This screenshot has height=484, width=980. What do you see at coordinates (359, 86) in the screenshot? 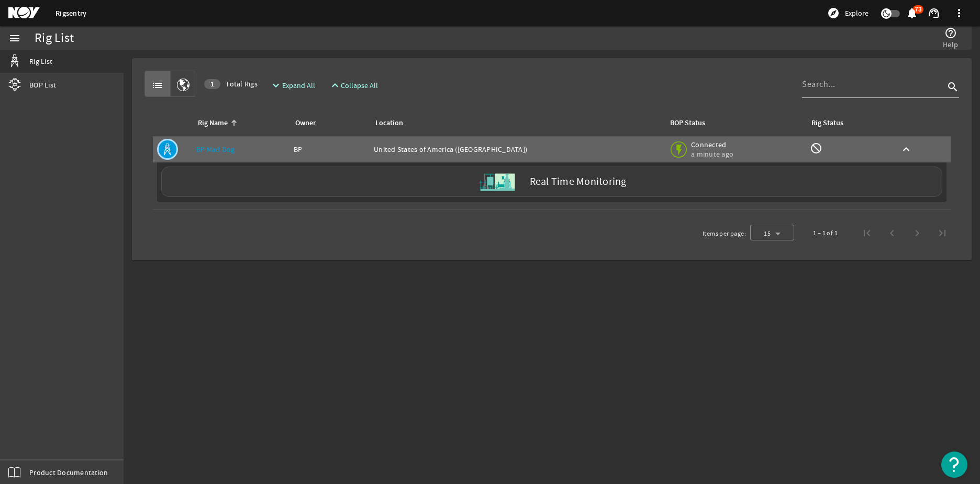
I see `span: Collapse All` at bounding box center [359, 86].